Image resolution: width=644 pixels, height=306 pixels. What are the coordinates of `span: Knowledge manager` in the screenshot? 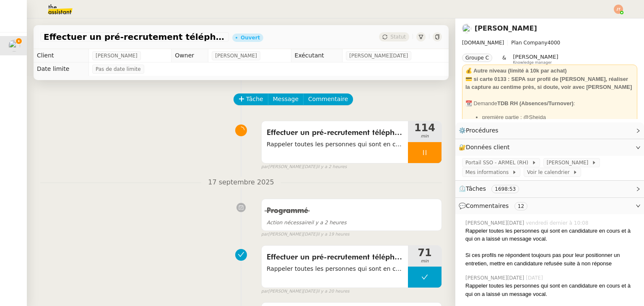 It's located at (532, 62).